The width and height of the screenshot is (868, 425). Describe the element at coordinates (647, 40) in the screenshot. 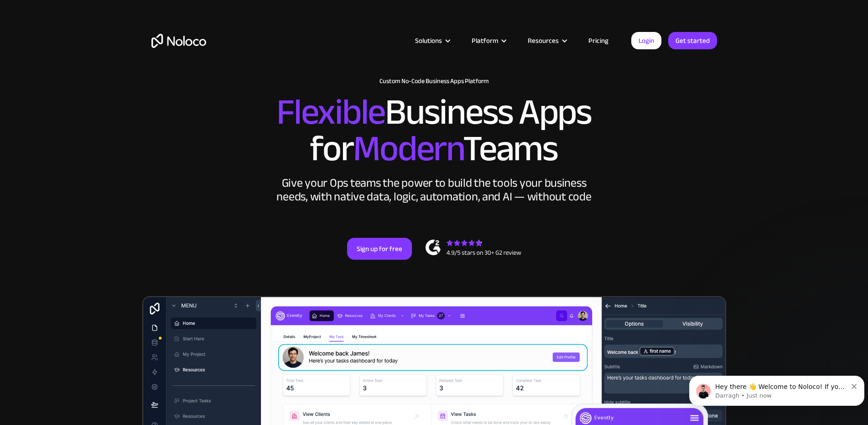

I see `a: Login` at that location.